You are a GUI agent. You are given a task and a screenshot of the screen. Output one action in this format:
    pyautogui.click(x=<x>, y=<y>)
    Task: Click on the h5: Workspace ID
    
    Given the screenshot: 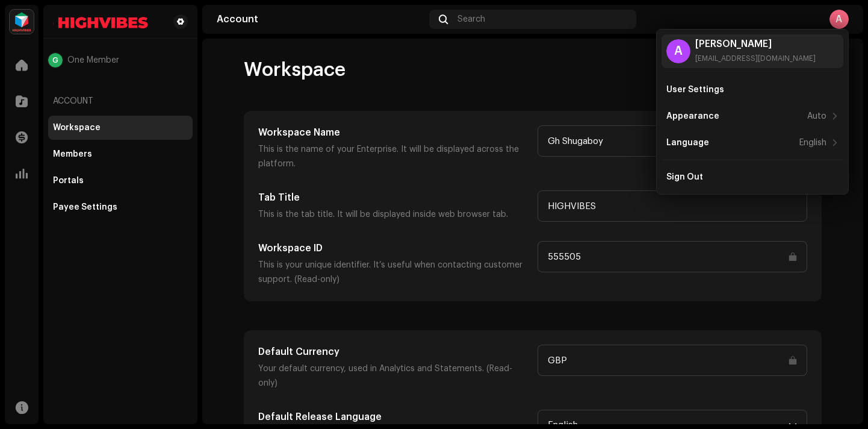 What is the action you would take?
    pyautogui.click(x=393, y=249)
    